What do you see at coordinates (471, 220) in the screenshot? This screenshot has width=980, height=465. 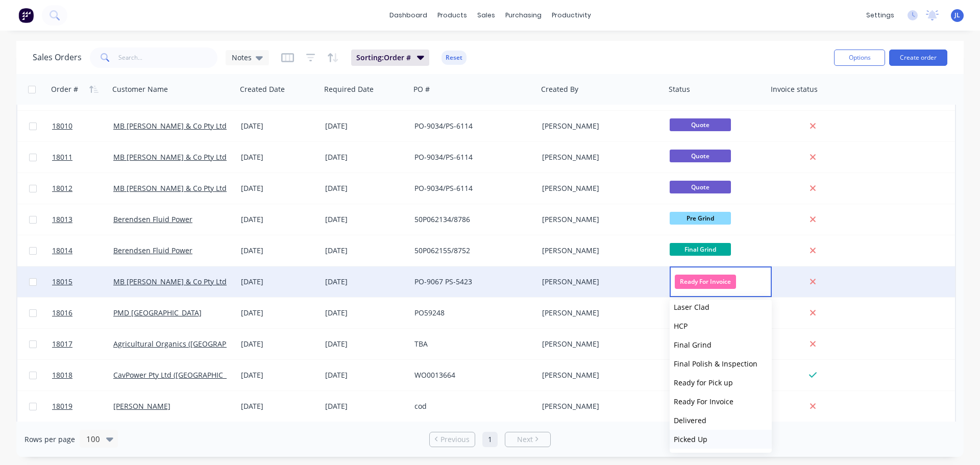 I see `div: 50P062134/8786` at bounding box center [471, 220].